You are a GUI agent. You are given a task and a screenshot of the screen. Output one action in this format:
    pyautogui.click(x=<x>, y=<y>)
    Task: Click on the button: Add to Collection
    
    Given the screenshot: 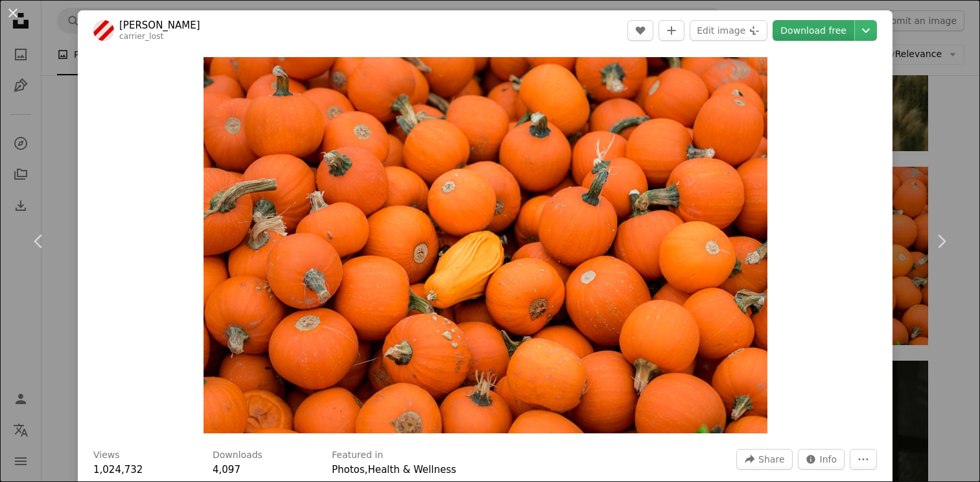 What is the action you would take?
    pyautogui.click(x=671, y=31)
    